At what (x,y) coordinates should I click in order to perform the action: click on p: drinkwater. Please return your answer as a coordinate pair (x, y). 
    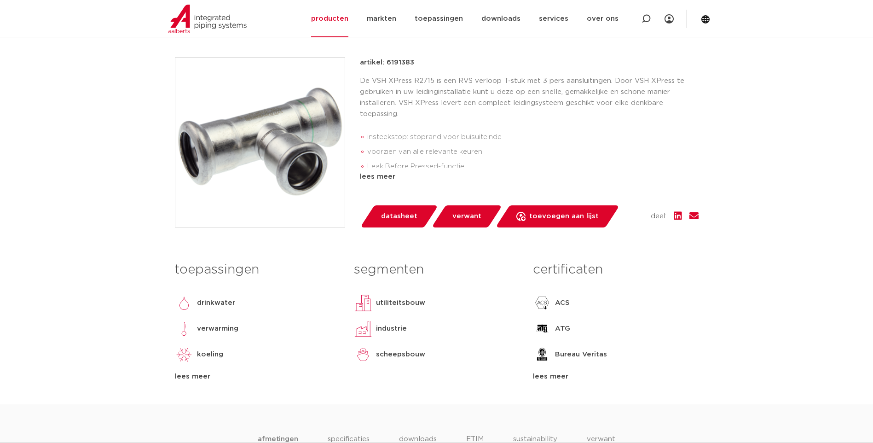
    Looking at the image, I should click on (216, 303).